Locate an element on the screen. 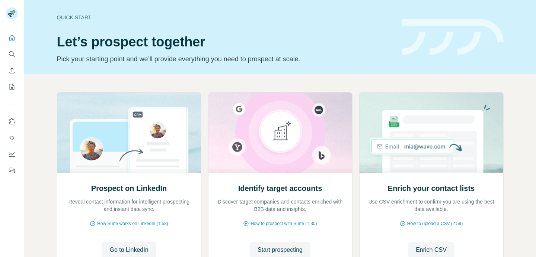 The width and height of the screenshot is (536, 257). button: Feedback is located at coordinates (12, 171).